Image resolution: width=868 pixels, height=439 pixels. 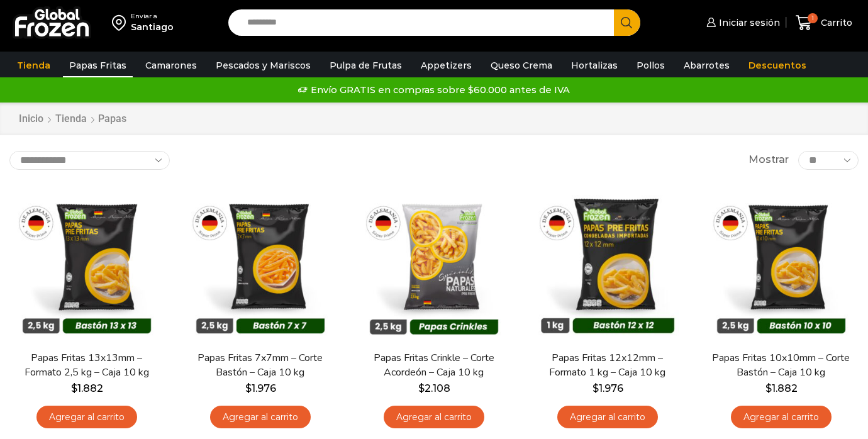 I want to click on div: Santiago, so click(x=152, y=27).